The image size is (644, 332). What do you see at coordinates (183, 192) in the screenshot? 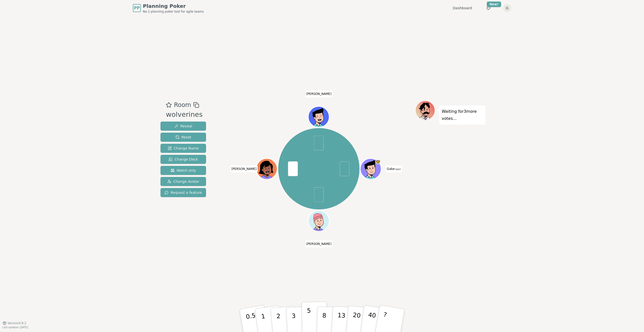
I see `button: Request a feature` at bounding box center [183, 192].